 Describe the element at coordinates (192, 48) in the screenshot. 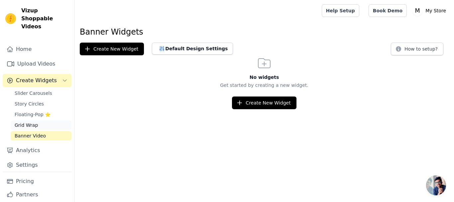

I see `button: Default Design Settings` at that location.